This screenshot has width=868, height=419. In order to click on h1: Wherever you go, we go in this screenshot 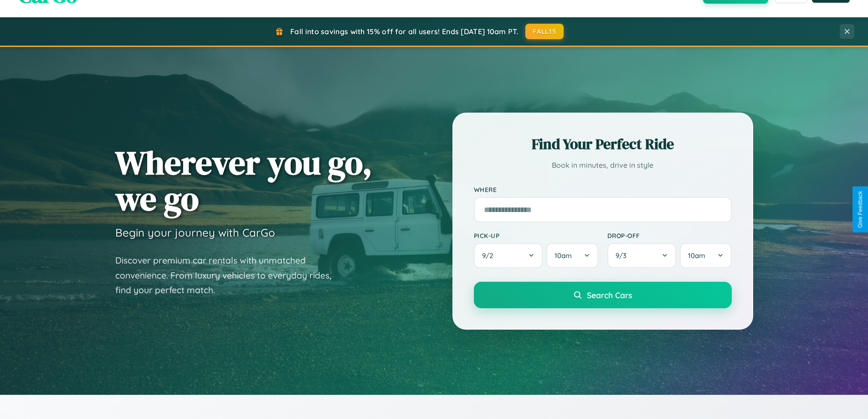, I will do `click(244, 180)`.